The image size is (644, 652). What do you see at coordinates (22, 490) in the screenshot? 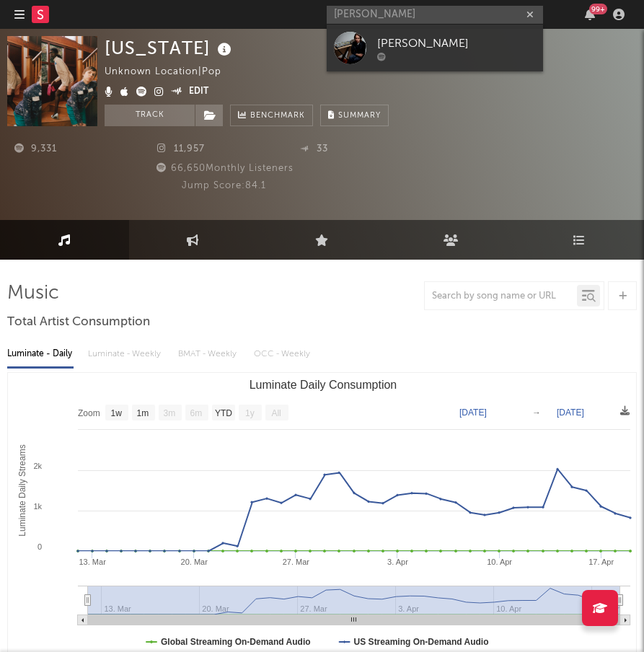
I see `text: Luminate Daily Streams` at bounding box center [22, 490].